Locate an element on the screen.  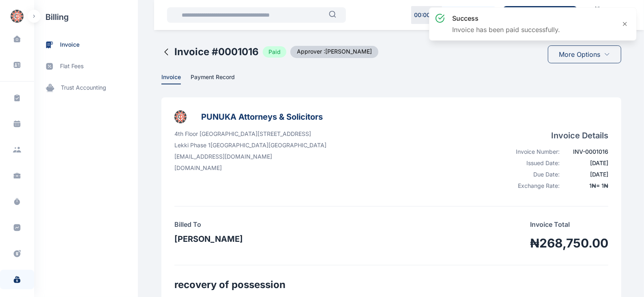
a: invoice is located at coordinates (86, 45).